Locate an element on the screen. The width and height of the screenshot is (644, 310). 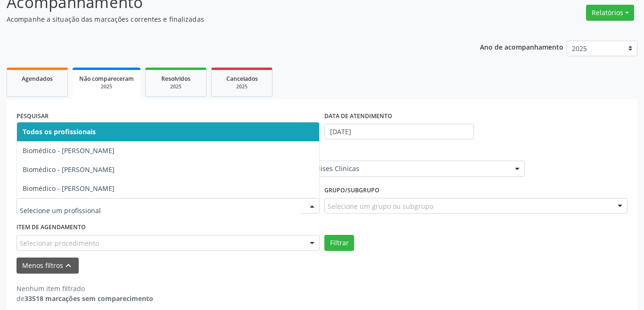
div: de is located at coordinates (85, 298).